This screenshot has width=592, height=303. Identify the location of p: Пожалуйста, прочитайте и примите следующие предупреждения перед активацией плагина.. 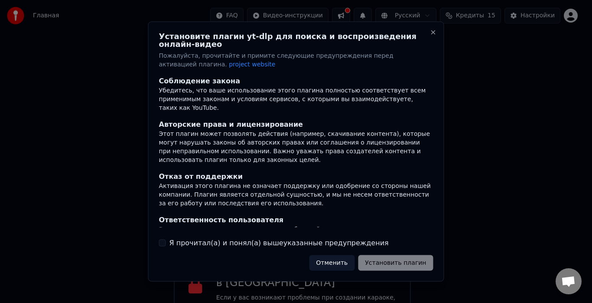
(296, 60).